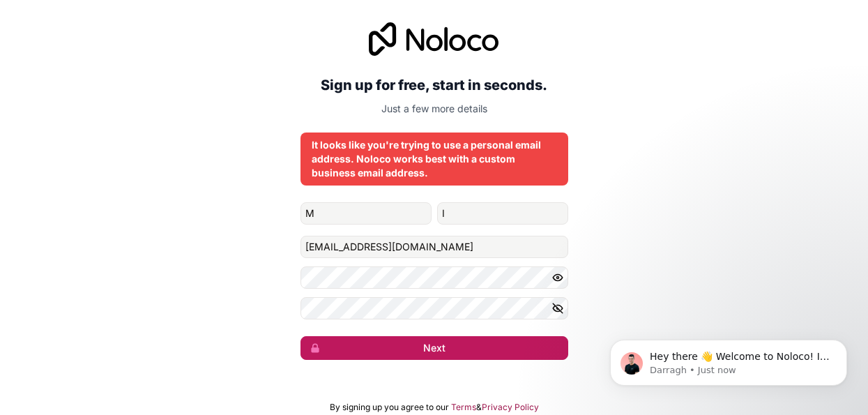  What do you see at coordinates (510, 407) in the screenshot?
I see `a: Privacy Policy` at bounding box center [510, 407].